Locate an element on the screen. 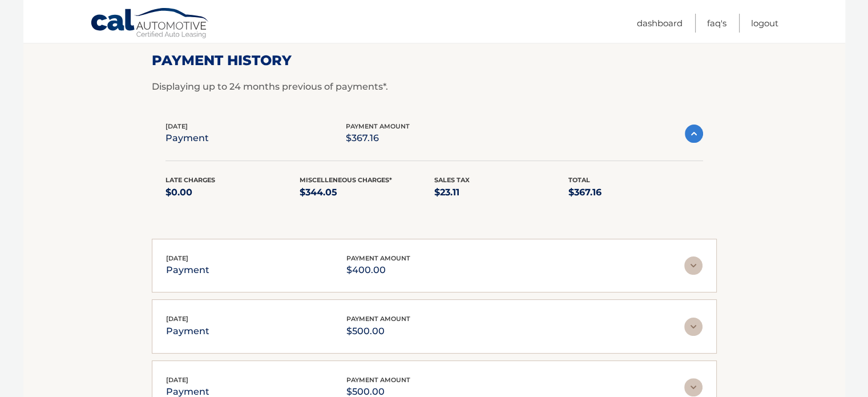 This screenshot has width=868, height=397. p: $0.00 is located at coordinates (233, 193).